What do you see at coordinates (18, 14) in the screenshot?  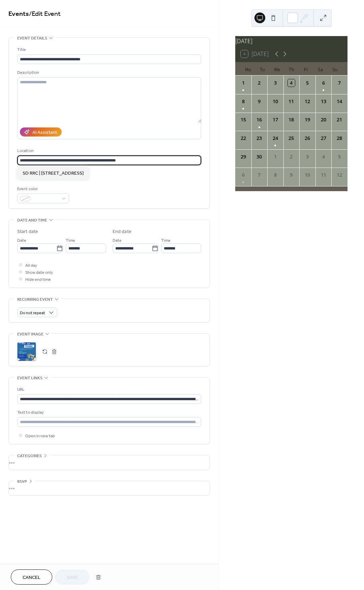 I see `a: Events` at bounding box center [18, 14].